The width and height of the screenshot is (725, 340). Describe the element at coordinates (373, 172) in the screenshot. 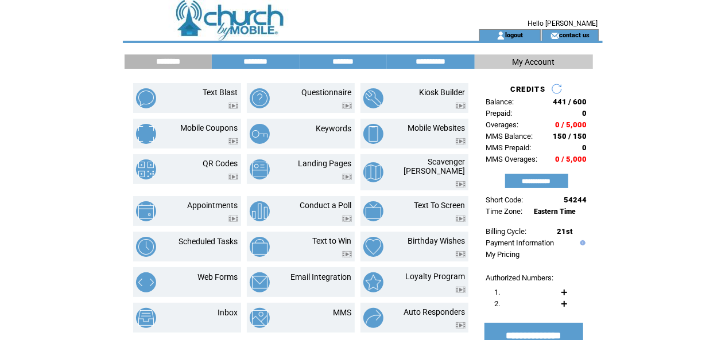

I see `img: scavenger-hunt.png` at that location.